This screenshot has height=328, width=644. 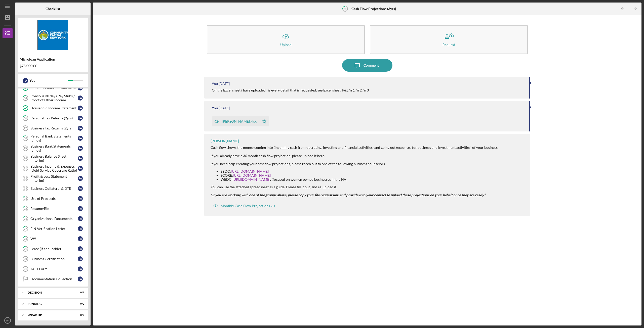 I want to click on b: Checklist, so click(x=53, y=9).